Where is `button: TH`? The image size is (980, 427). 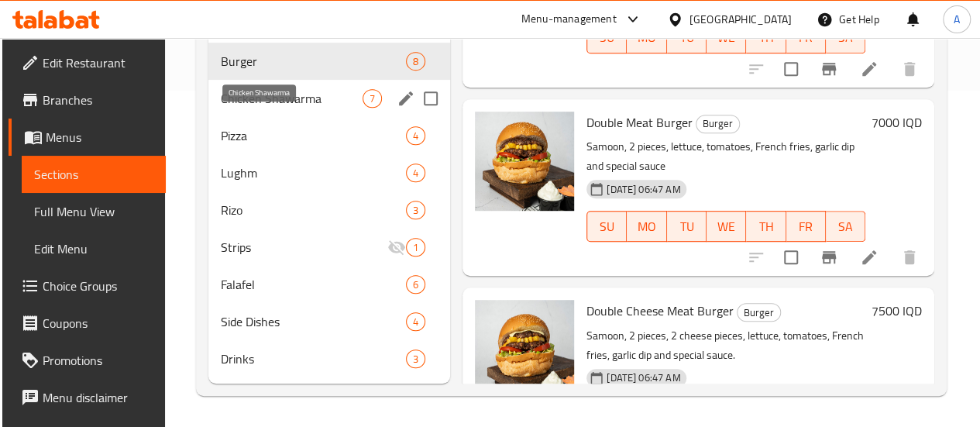 button: TH is located at coordinates (765, 226).